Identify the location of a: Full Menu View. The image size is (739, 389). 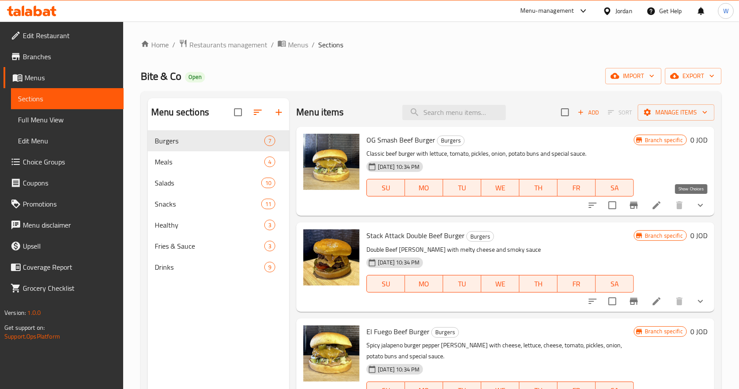
(67, 120).